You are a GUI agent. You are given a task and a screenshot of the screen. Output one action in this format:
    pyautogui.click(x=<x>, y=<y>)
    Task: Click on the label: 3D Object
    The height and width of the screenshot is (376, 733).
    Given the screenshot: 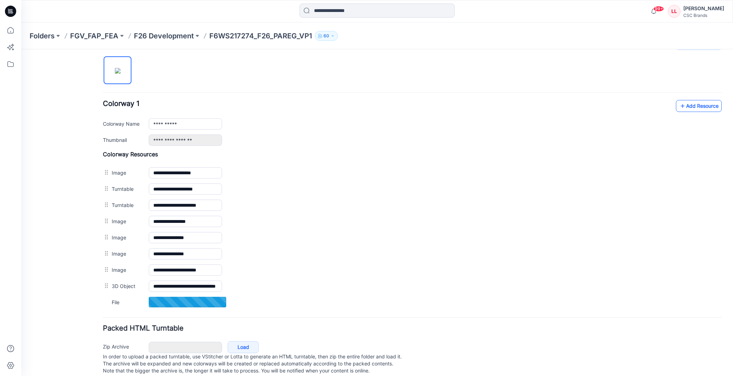 What is the action you would take?
    pyautogui.click(x=105, y=237)
    